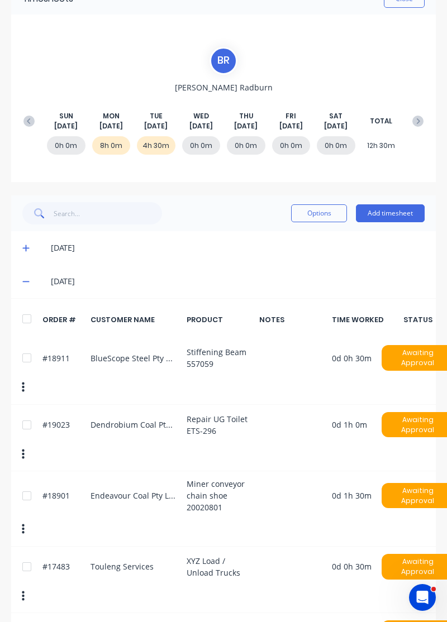 This screenshot has width=447, height=622. What do you see at coordinates (246, 116) in the screenshot?
I see `span: THU` at bounding box center [246, 116].